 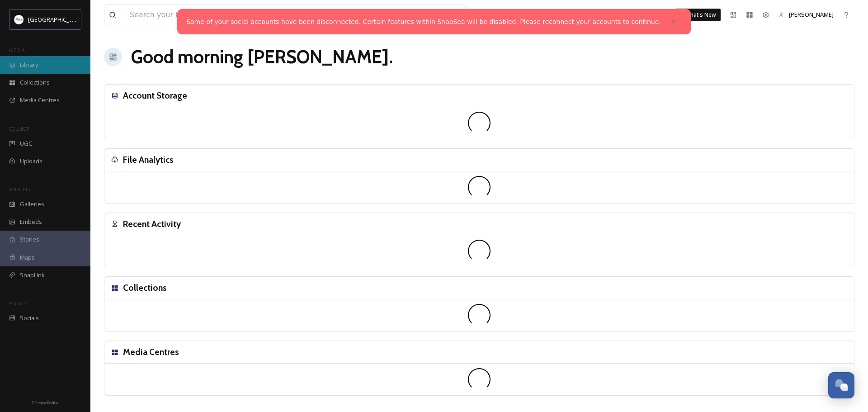 What do you see at coordinates (26, 143) in the screenshot?
I see `span: UGC` at bounding box center [26, 143].